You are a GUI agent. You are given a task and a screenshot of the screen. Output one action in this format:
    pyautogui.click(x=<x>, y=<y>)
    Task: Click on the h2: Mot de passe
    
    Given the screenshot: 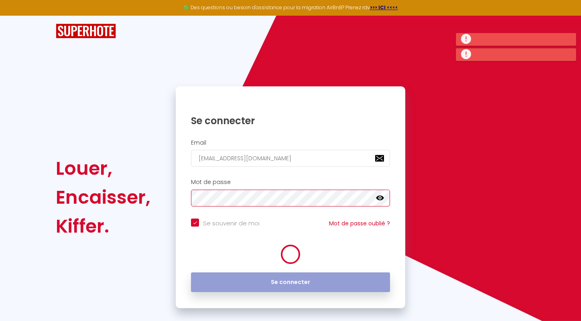 What is the action you would take?
    pyautogui.click(x=291, y=182)
    